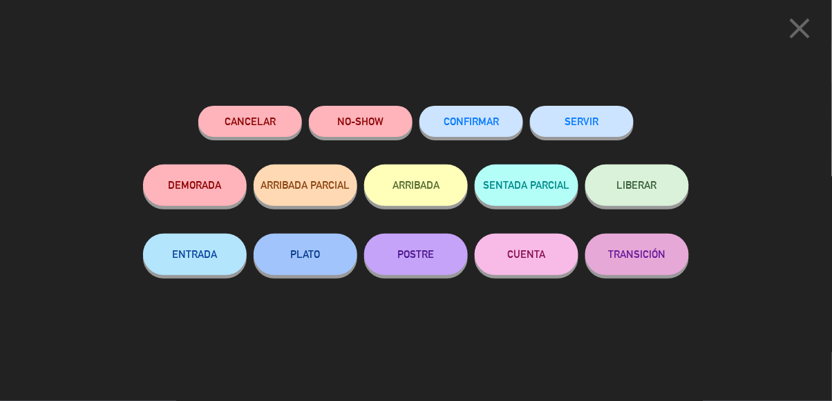 This screenshot has height=401, width=832. I want to click on button: ARRIBADA PARCIAL, so click(305, 185).